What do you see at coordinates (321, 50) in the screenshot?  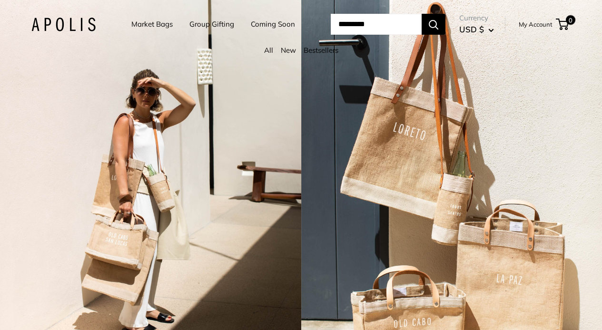 I see `a: Bestsellers` at bounding box center [321, 50].